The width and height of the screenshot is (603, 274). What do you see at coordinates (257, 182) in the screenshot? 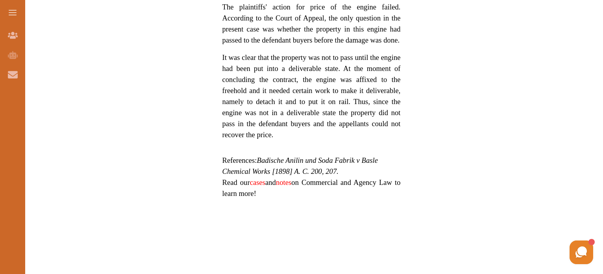
I see `a: cases` at bounding box center [257, 182].